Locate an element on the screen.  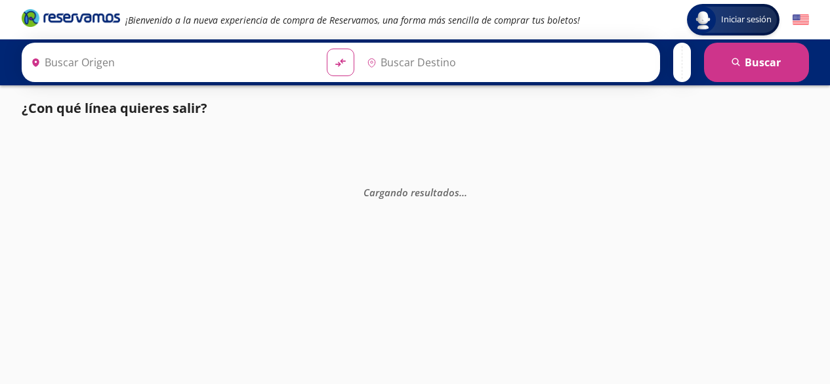
em: ¡Bienvenido a la nueva experiencia de compra de Reservamos, una forma más sencilla de comprar tus... is located at coordinates (352, 20).